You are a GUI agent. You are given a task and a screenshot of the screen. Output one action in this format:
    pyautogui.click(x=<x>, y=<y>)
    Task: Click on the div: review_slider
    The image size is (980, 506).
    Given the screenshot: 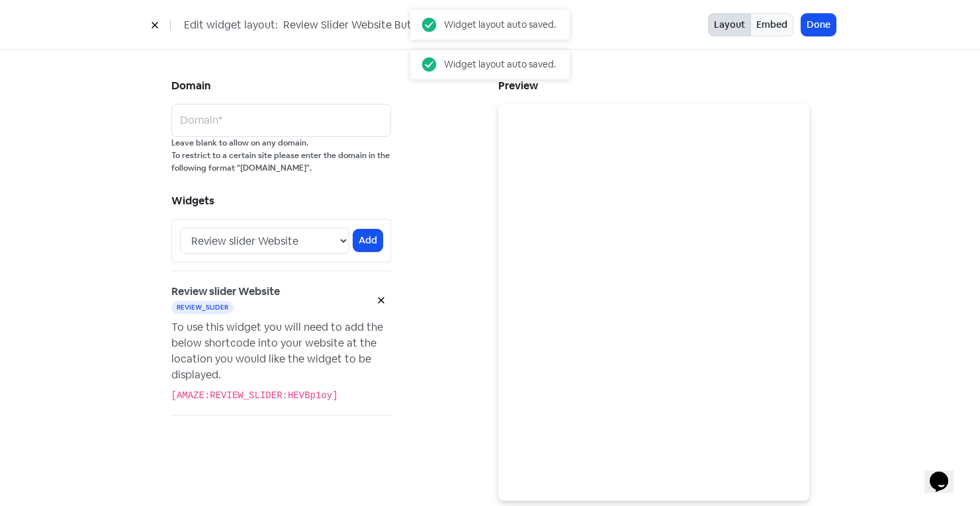 What is the action you would take?
    pyautogui.click(x=203, y=307)
    